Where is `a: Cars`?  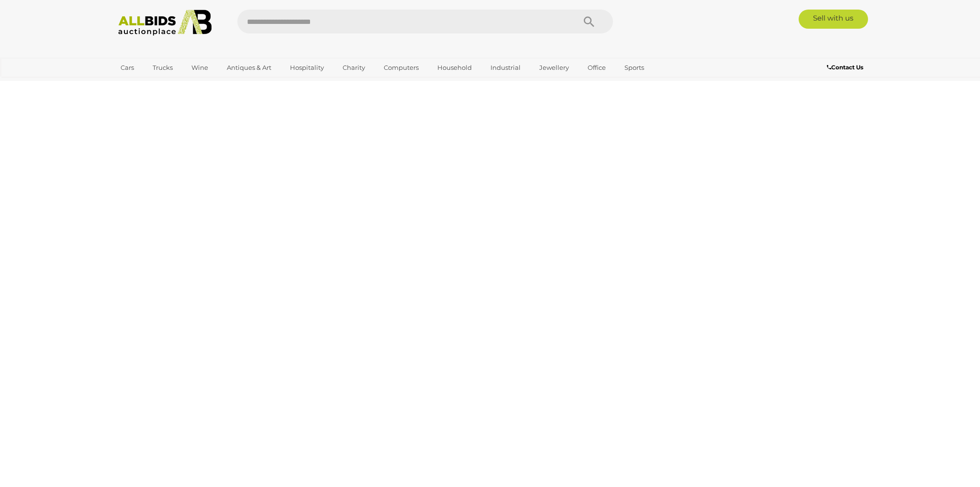 a: Cars is located at coordinates (127, 68).